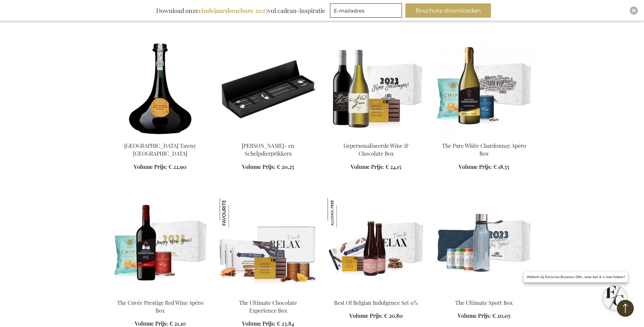 The image size is (644, 327). I want to click on a: Volume Prijs: € 20,05, so click(484, 316).